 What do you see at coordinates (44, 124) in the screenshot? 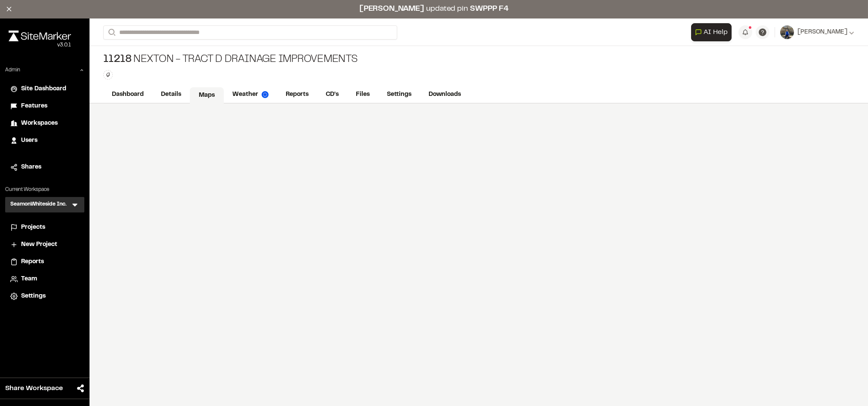
I see `a: Workspaces` at bounding box center [44, 124].